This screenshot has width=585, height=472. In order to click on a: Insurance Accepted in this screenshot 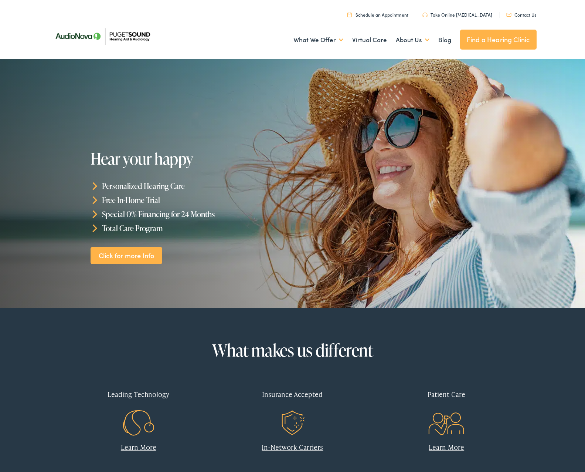, I will do `click(292, 405)`.